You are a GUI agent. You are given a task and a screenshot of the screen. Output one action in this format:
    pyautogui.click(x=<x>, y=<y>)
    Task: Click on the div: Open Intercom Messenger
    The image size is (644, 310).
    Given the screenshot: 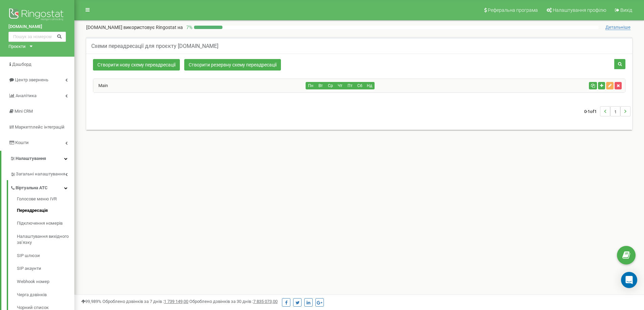 What is the action you would take?
    pyautogui.click(x=629, y=280)
    